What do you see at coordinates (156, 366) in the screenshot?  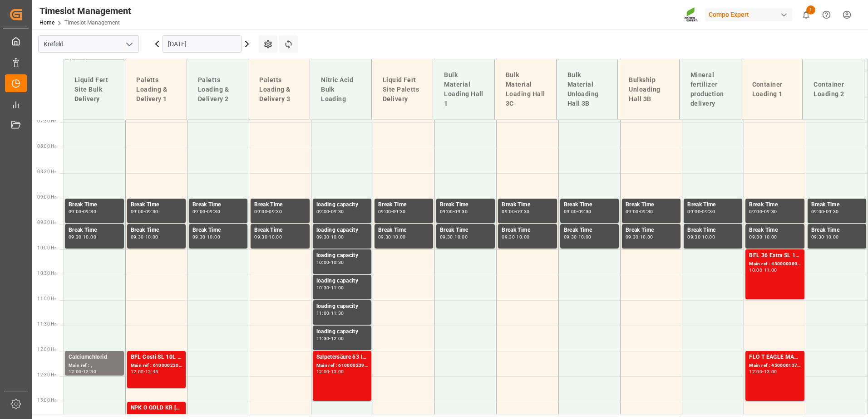 I see `div: Main ref : 6100002303, 2000001732` at bounding box center [156, 366].